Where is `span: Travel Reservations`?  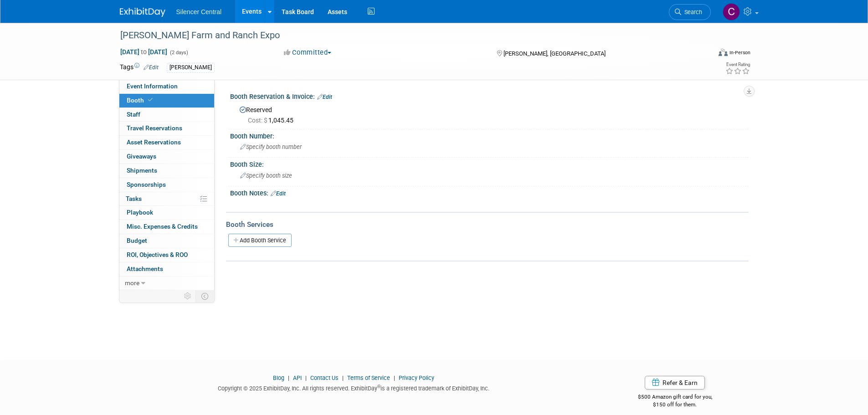
span: Travel Reservations is located at coordinates (154, 128).